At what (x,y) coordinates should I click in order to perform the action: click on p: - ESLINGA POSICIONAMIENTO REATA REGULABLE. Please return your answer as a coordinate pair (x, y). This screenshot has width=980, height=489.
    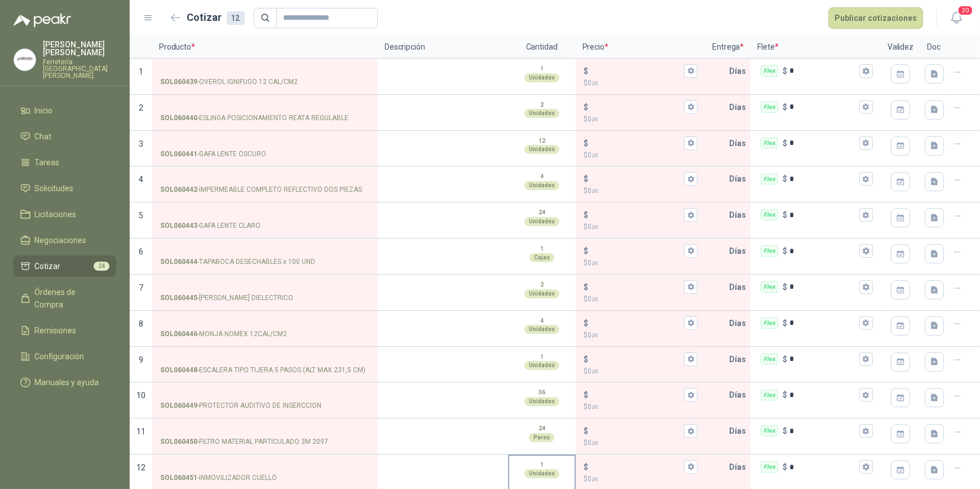
    Looking at the image, I should click on (254, 118).